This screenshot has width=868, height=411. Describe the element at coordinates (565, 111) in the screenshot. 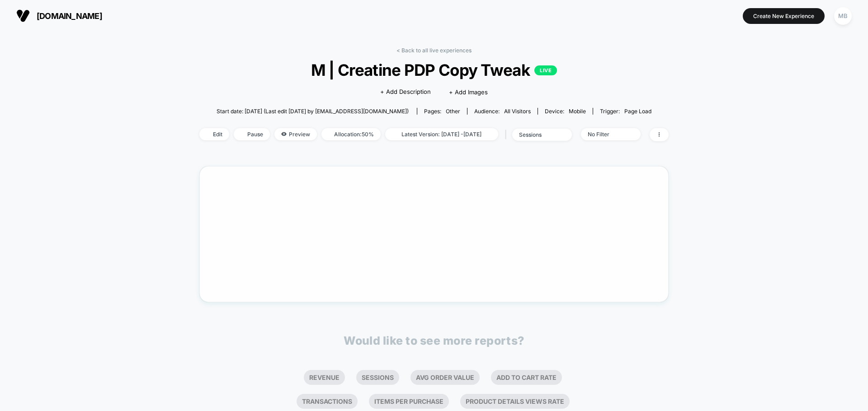

I see `span: Device:` at that location.